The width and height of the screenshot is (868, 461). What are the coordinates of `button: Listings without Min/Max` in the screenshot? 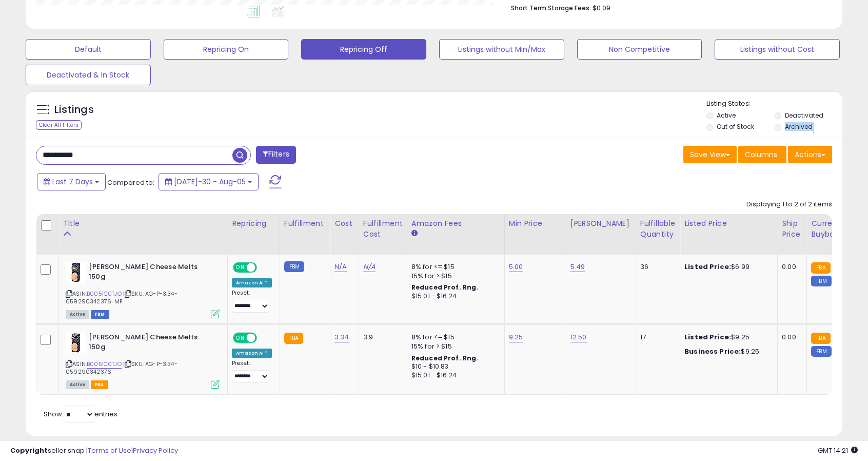 It's located at (502, 49).